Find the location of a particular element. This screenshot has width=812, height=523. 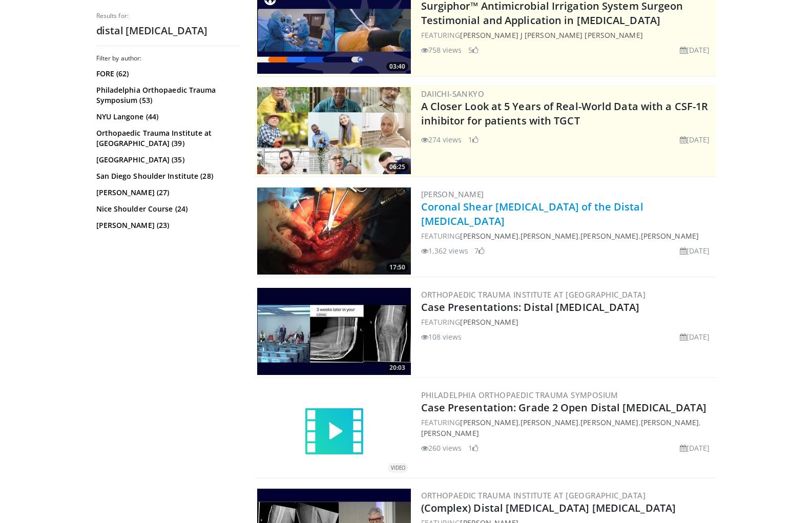

a: Philadelphia Orthopaedic Trauma Symposium is located at coordinates (519, 395).